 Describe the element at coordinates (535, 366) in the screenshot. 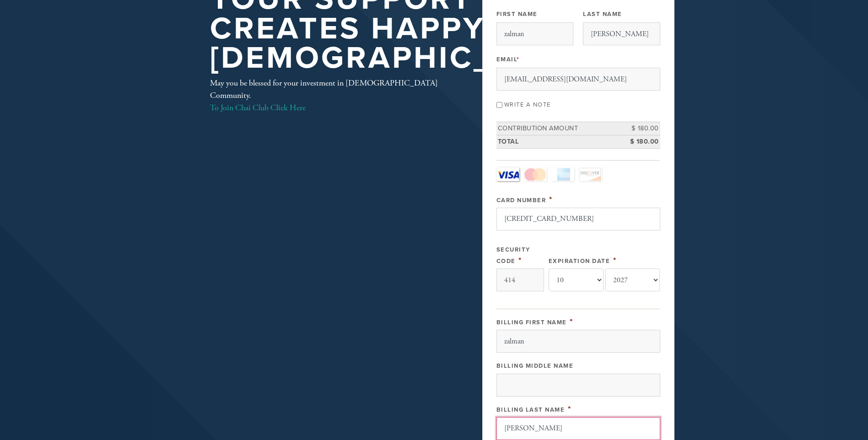

I see `label: Billing Middle Name` at that location.